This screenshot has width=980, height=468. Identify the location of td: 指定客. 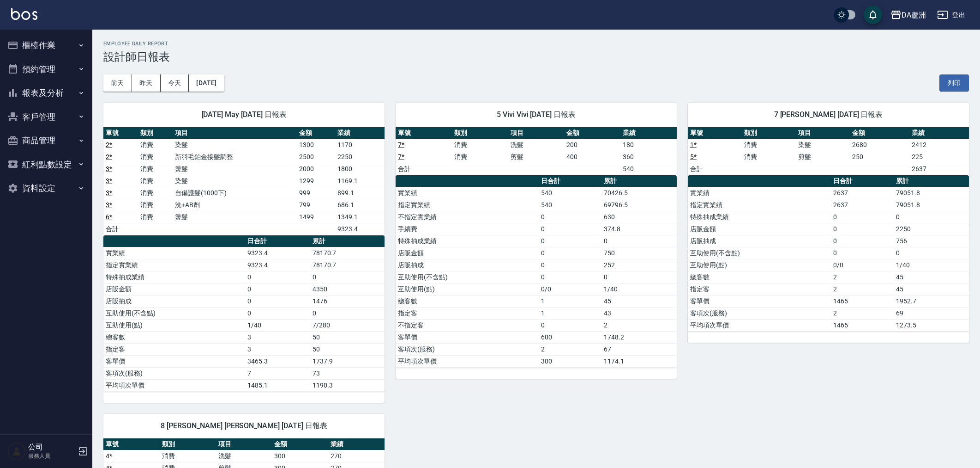
(468, 313).